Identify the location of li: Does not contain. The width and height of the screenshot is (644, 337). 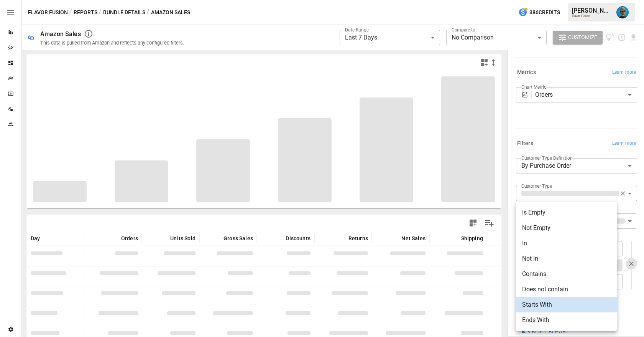
(566, 290).